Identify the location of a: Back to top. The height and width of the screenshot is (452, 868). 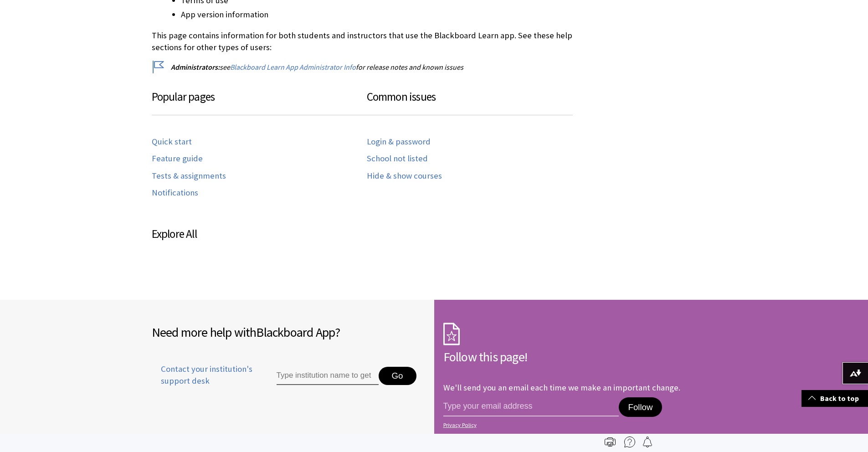
(835, 398).